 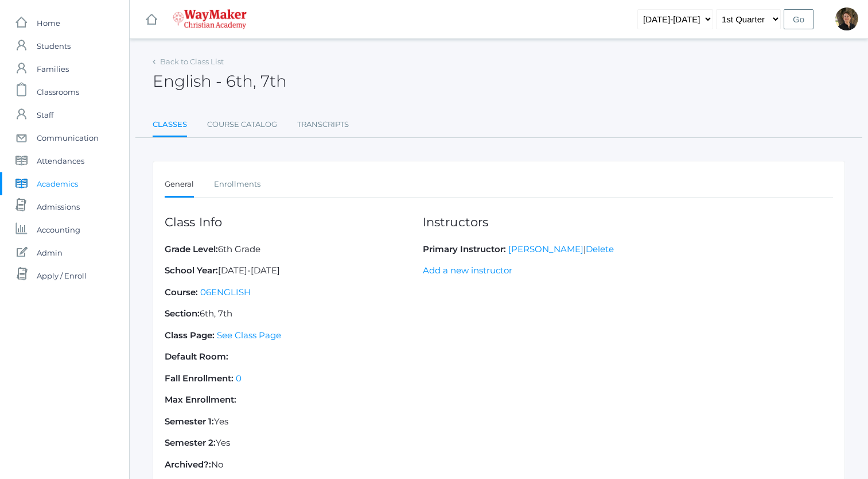 What do you see at coordinates (209, 19) in the screenshot?
I see `img: waymaker-logo-stack-white-1602f2b1af18da31a5905e9982d058868370996dac5278e84edea6dabf9a3315.png` at bounding box center [209, 19].